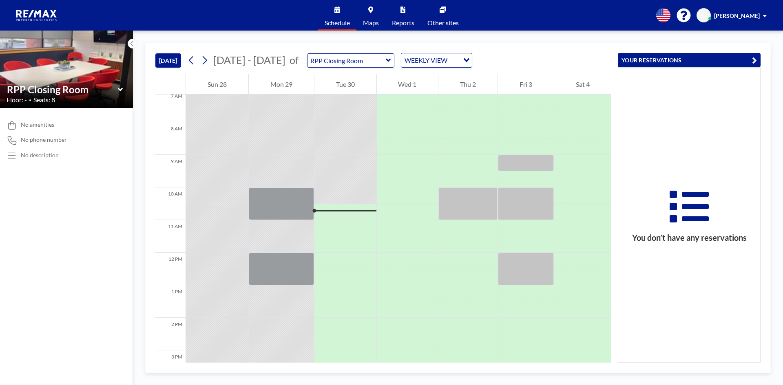 The height and width of the screenshot is (385, 783). Describe the element at coordinates (44, 140) in the screenshot. I see `span: No phone number` at that location.